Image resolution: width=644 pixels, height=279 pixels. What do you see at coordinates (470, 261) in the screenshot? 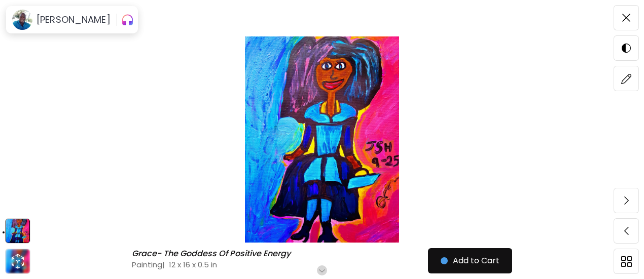
I see `button: Add to Cart` at bounding box center [470, 261].